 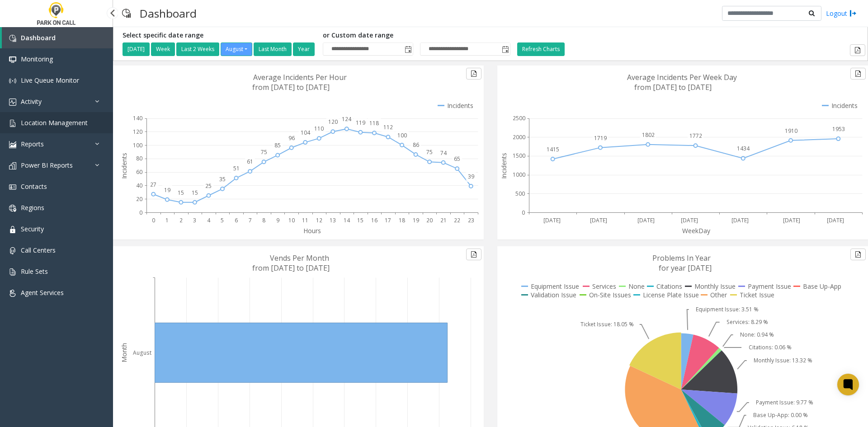 I want to click on text: 80, so click(x=139, y=159).